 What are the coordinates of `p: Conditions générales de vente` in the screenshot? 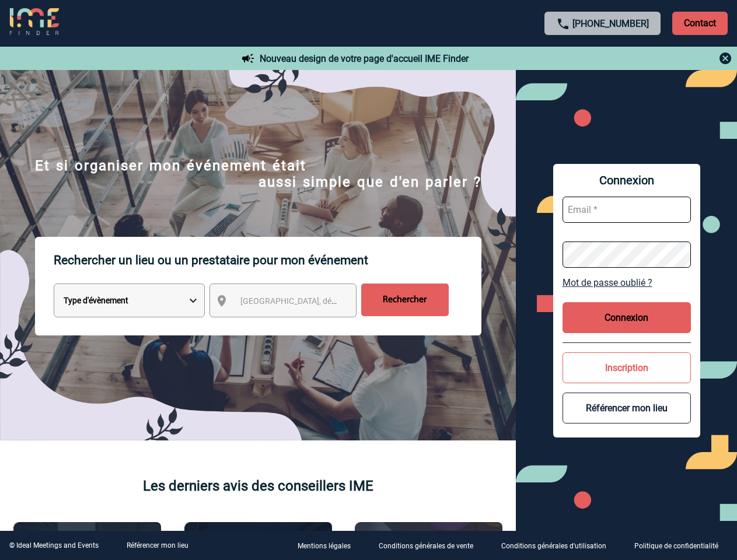 It's located at (426, 547).